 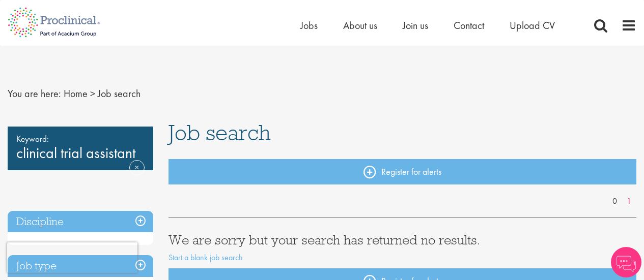 I want to click on a: 0, so click(x=615, y=201).